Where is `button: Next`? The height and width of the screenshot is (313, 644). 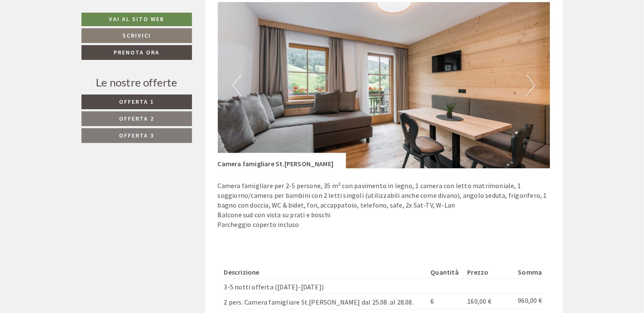 button: Next is located at coordinates (531, 85).